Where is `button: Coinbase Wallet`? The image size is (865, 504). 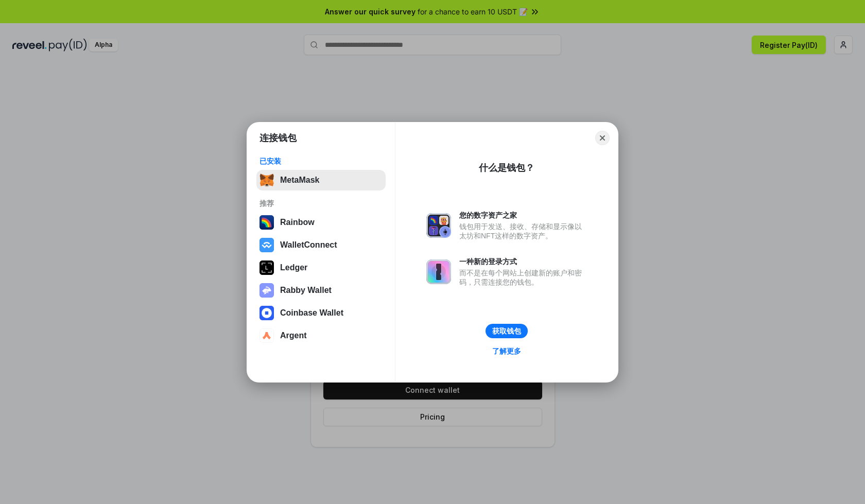
button: Coinbase Wallet is located at coordinates (321, 313).